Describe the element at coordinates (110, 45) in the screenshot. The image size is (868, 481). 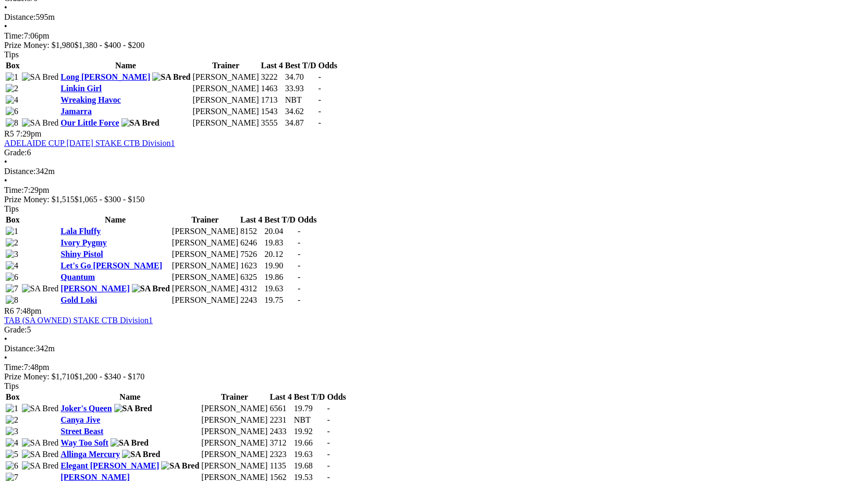
I see `span: $1,380 - $400 - $200` at that location.